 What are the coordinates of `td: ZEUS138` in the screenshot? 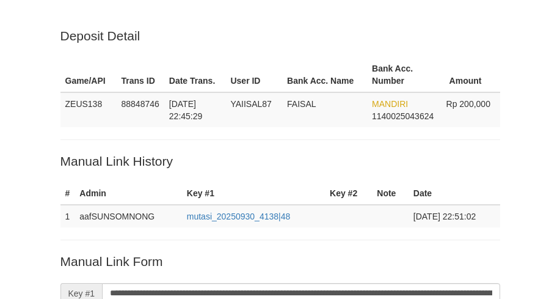 It's located at (89, 109).